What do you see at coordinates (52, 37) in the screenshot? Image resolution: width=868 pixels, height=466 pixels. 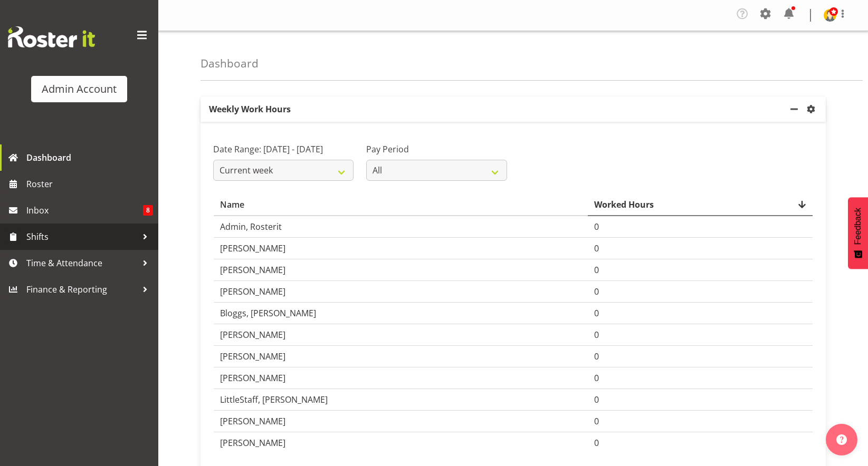 I see `img: Rosterit website logo` at bounding box center [52, 37].